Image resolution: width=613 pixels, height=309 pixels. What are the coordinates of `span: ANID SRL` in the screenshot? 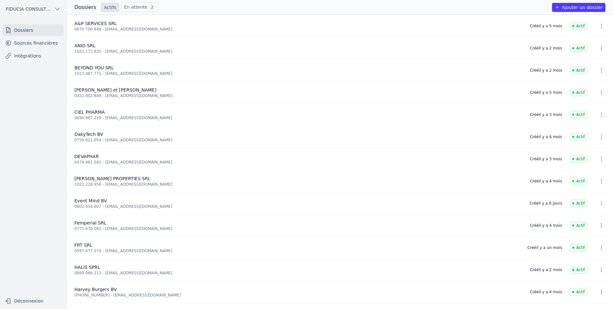 It's located at (85, 46).